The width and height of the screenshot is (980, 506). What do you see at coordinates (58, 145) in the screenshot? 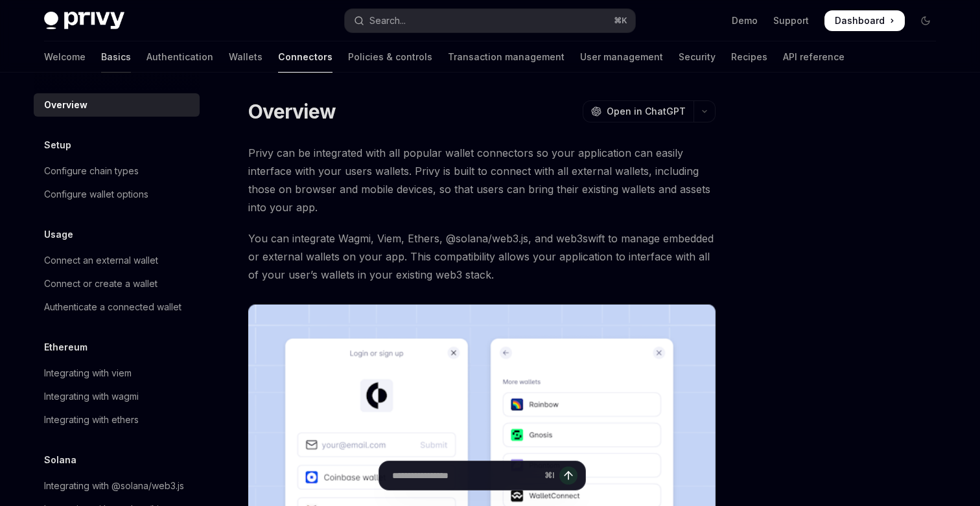
I see `h5: Setup` at bounding box center [58, 145].